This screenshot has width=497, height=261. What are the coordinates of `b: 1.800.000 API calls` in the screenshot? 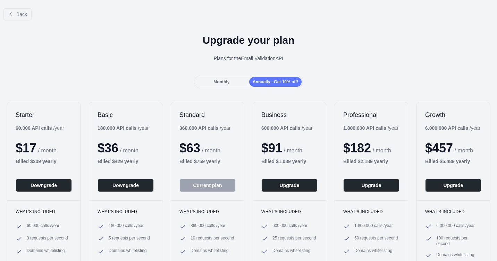 It's located at (365, 128).